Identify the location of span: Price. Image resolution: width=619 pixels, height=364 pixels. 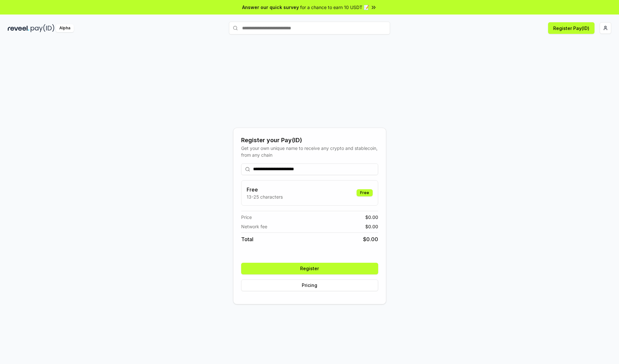
(246, 217).